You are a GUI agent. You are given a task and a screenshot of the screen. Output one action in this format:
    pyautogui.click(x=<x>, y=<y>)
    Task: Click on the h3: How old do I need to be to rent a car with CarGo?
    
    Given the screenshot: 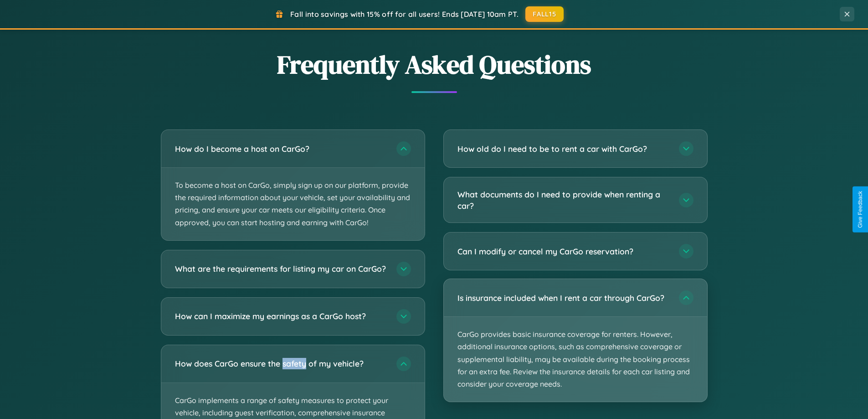 What is the action you would take?
    pyautogui.click(x=564, y=149)
    